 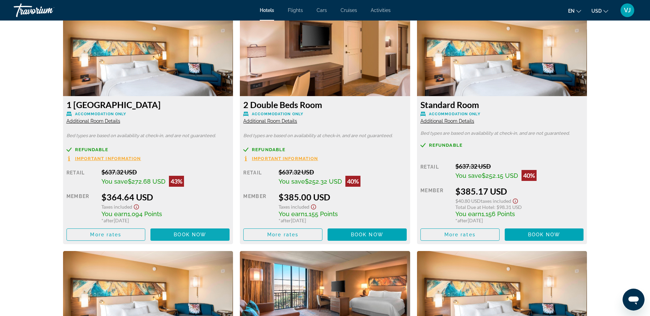 I want to click on span: $272.68 USD, so click(x=147, y=182).